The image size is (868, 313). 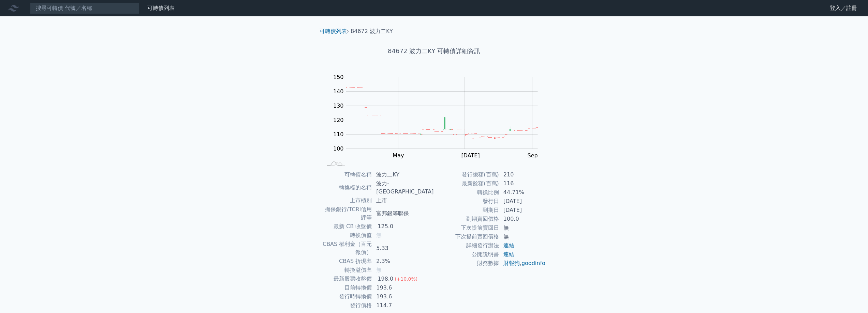 I want to click on tspan: 100, so click(x=338, y=149).